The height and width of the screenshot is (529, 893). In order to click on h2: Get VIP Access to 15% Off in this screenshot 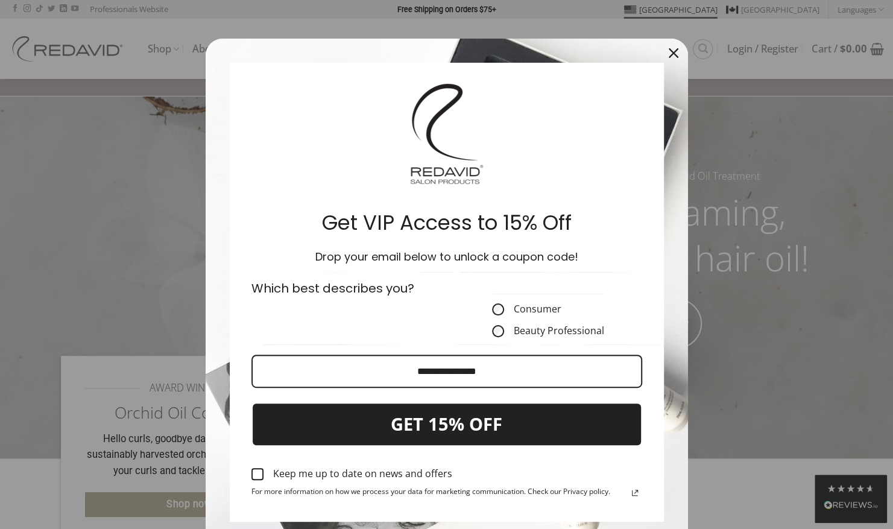, I will do `click(447, 223)`.